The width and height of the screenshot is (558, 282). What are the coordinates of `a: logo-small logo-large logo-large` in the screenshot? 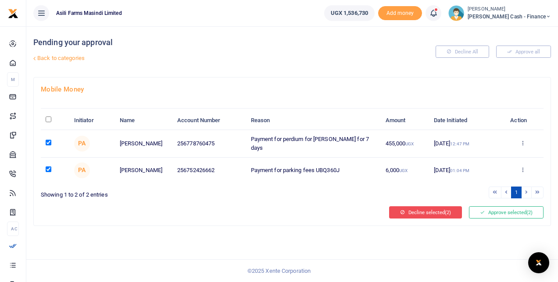 It's located at (13, 13).